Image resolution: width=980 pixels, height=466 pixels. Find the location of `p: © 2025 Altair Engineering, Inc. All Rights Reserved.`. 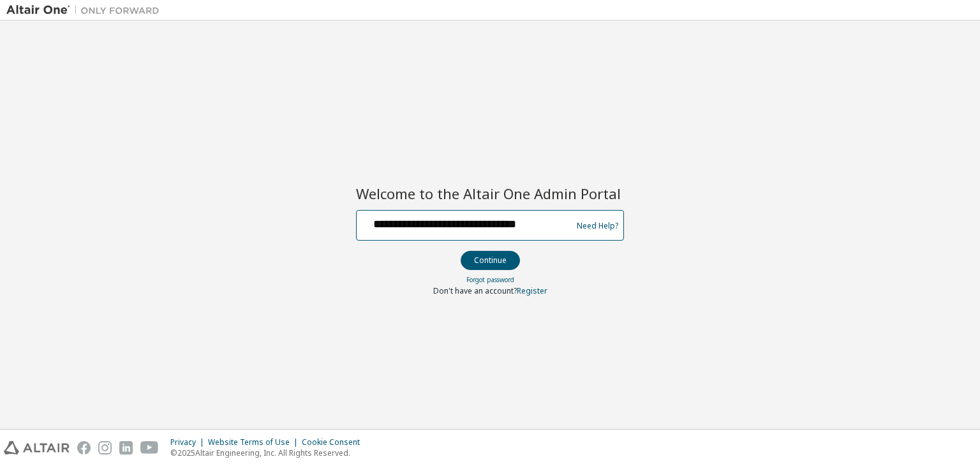

p: © 2025 Altair Engineering, Inc. All Rights Reserved. is located at coordinates (269, 452).